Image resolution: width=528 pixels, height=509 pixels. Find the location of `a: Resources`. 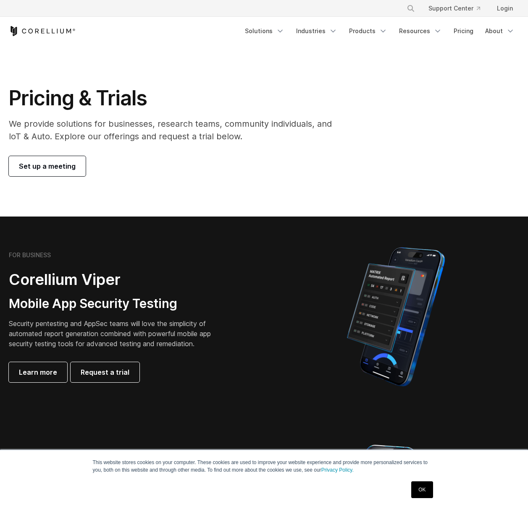

a: Resources is located at coordinates (420, 31).